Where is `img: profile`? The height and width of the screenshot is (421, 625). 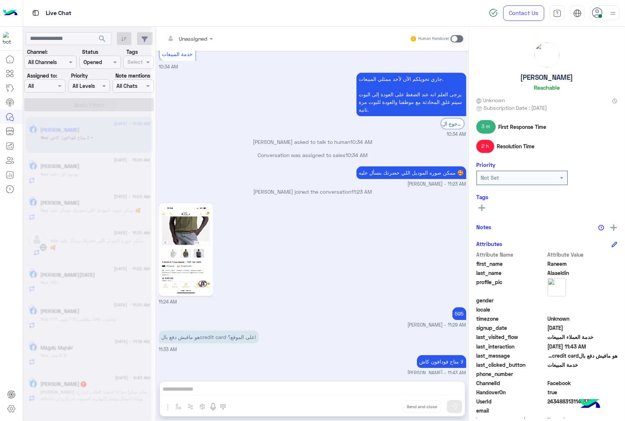 img: profile is located at coordinates (613, 13).